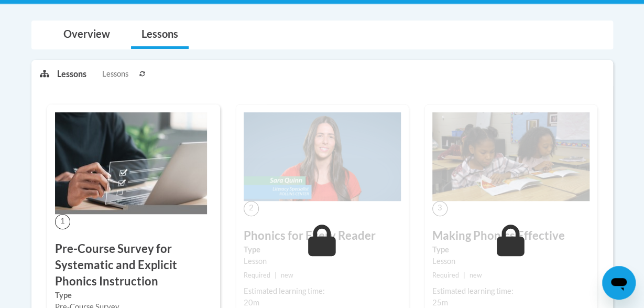 The width and height of the screenshot is (644, 308). I want to click on h3: Pre-Course Survey for Systematic and Explicit Phonics Instruction, so click(134, 265).